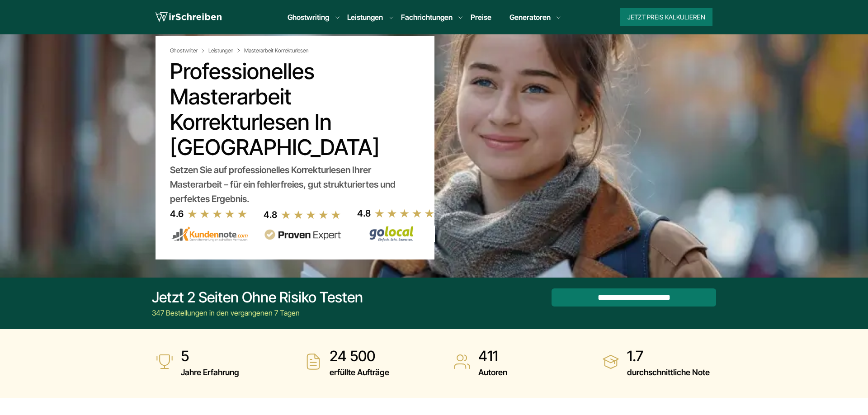 Image resolution: width=868 pixels, height=415 pixels. Describe the element at coordinates (426, 17) in the screenshot. I see `a: Fachrichtungen` at that location.